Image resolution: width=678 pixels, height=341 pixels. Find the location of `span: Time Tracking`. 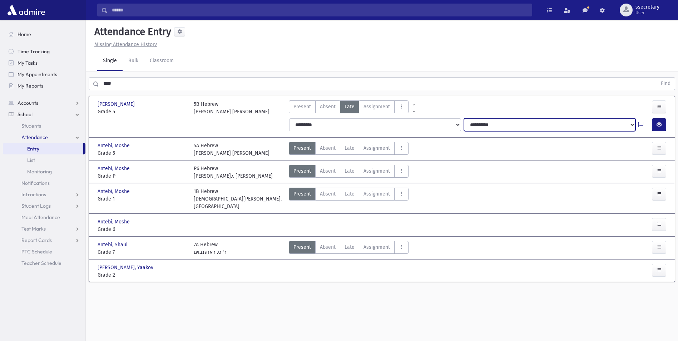

span: Time Tracking is located at coordinates (34, 51).